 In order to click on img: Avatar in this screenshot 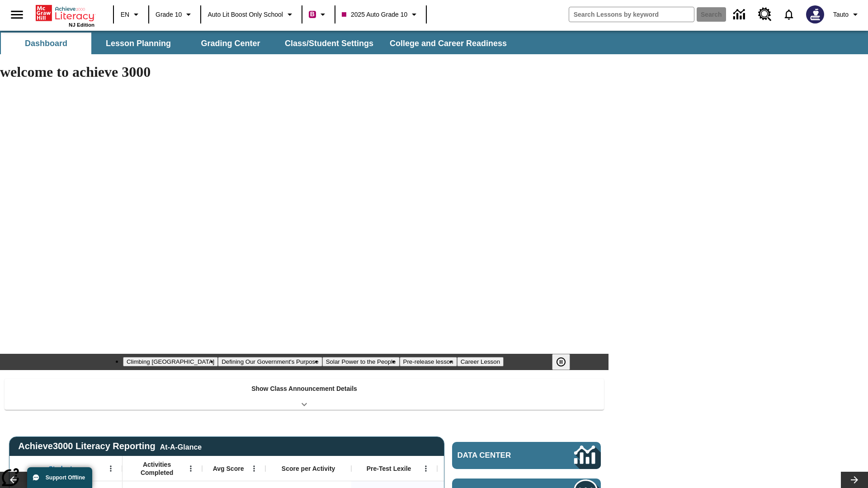, I will do `click(815, 14)`.